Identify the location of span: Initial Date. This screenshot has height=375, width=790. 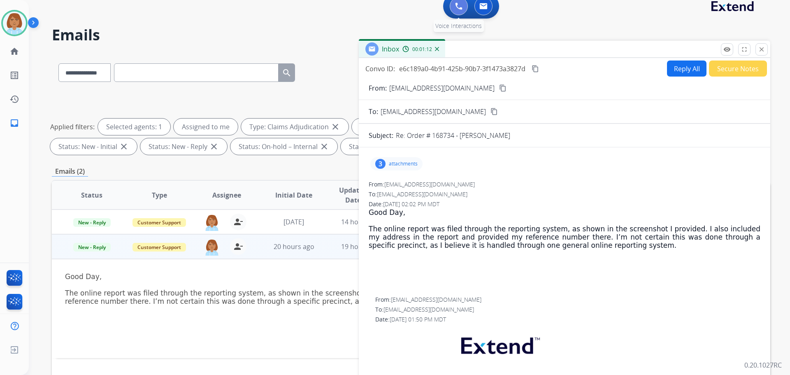
(294, 195).